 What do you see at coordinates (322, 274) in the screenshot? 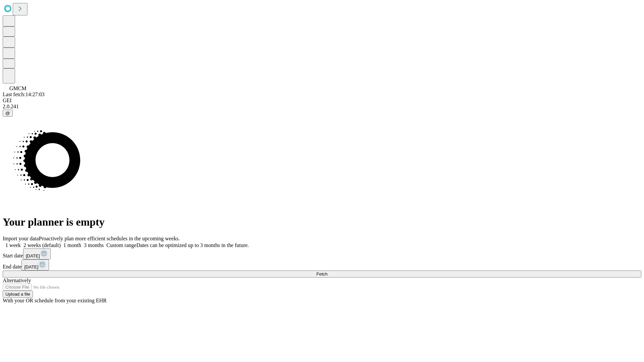
I see `button: Fetch` at bounding box center [322, 274].